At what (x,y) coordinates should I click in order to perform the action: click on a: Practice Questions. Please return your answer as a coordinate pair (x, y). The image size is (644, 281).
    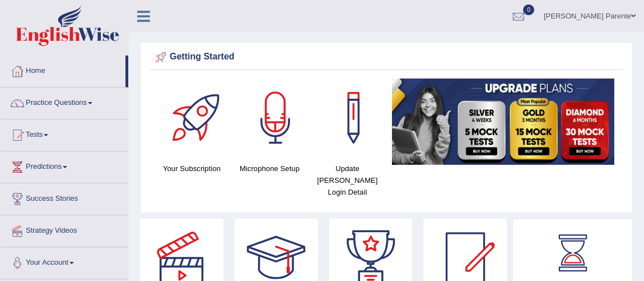
    Looking at the image, I should click on (65, 102).